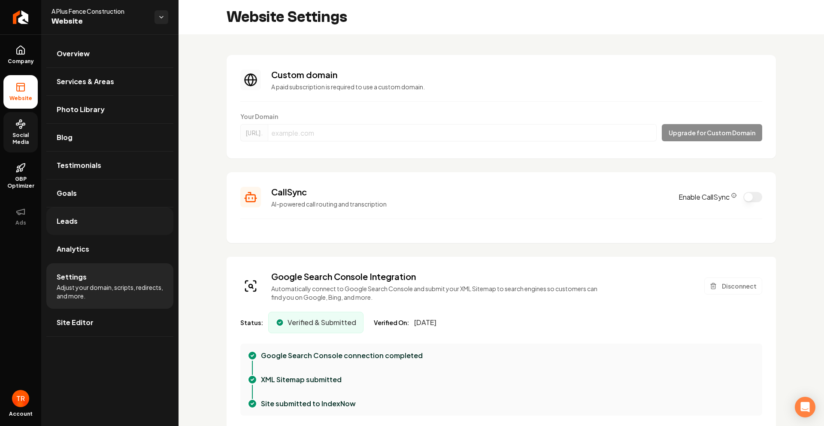 The height and width of the screenshot is (426, 824). I want to click on a: Testimonials, so click(110, 165).